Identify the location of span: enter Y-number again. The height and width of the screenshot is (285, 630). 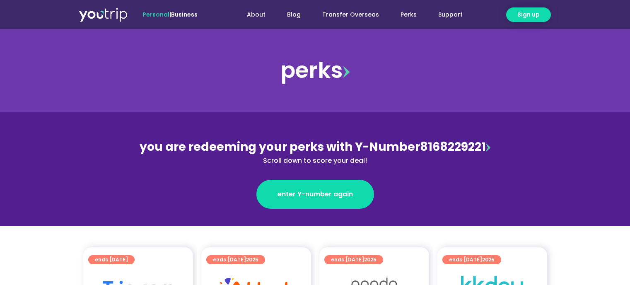
(315, 194).